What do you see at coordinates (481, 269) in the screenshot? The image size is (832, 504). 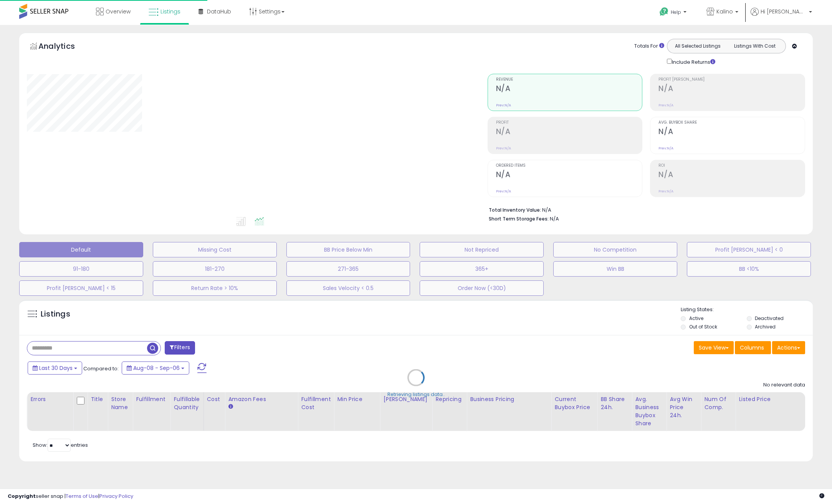 I see `button: 365+` at bounding box center [481, 269].